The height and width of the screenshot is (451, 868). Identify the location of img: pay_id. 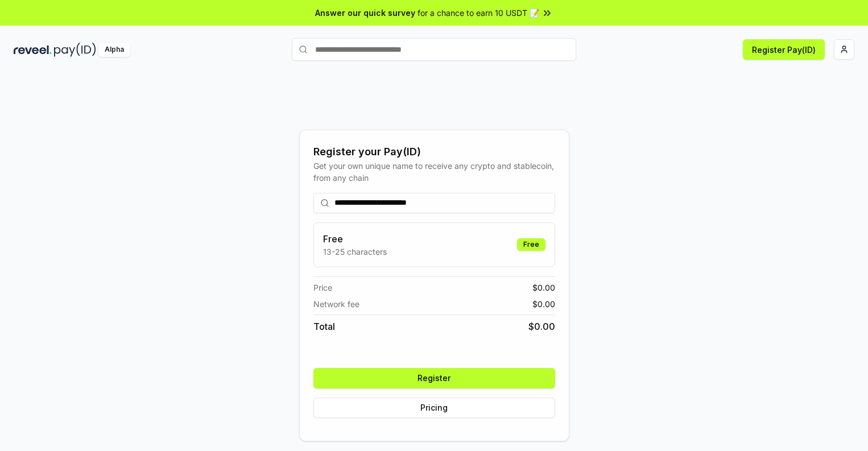
(75, 50).